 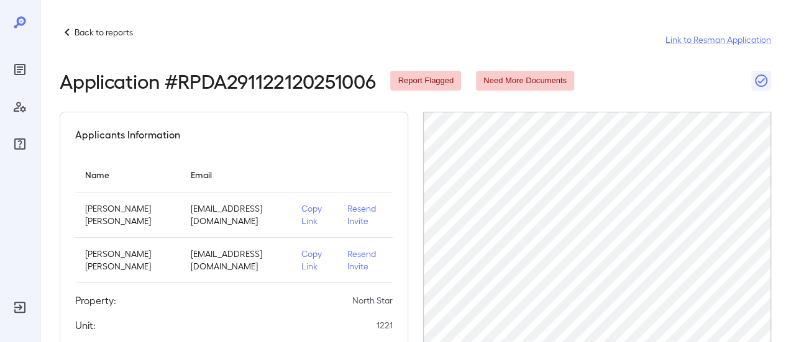 What do you see at coordinates (104, 32) in the screenshot?
I see `p: Back to reports` at bounding box center [104, 32].